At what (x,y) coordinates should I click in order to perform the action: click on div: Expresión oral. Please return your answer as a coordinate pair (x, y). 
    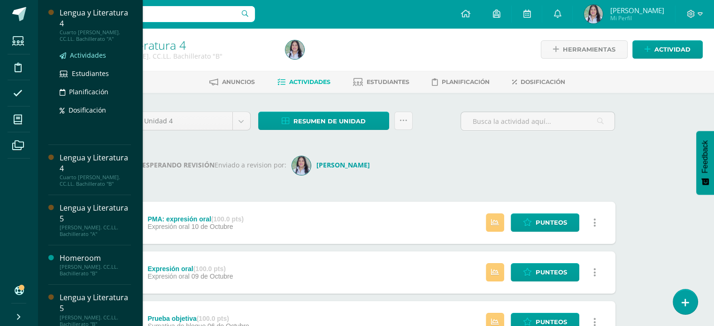
    Looking at the image, I should click on (190, 269).